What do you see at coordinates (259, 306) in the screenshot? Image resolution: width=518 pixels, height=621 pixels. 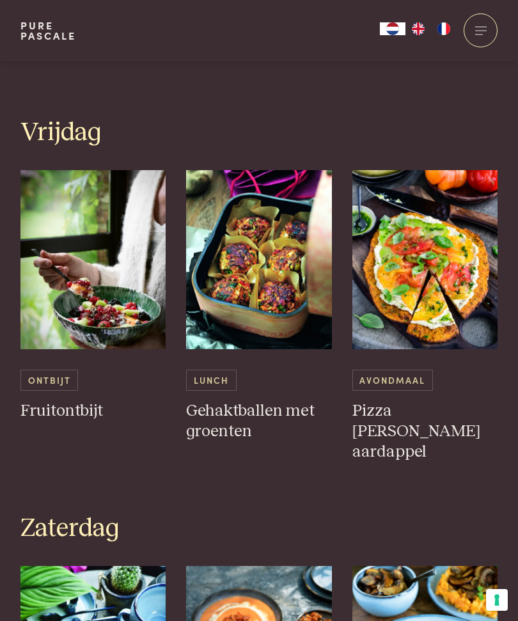 I see `a: Gehaktballen met groenten Lunch Gehaktballen met groenten` at bounding box center [259, 306].